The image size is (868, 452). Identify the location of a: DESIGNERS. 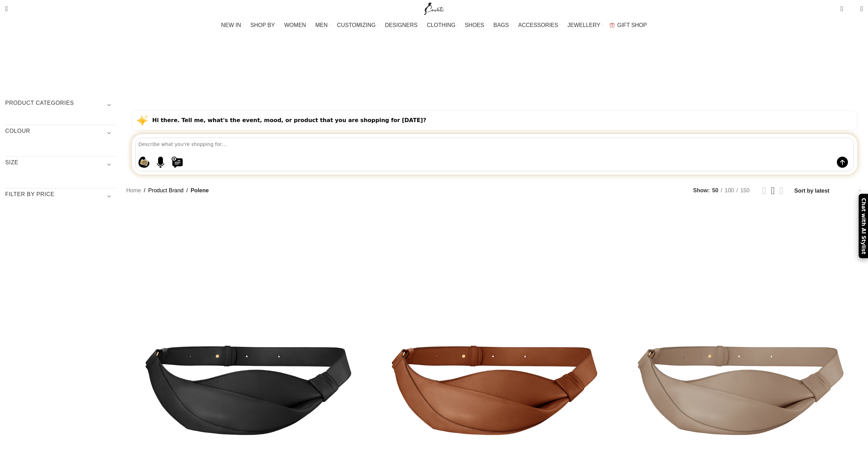
(403, 25).